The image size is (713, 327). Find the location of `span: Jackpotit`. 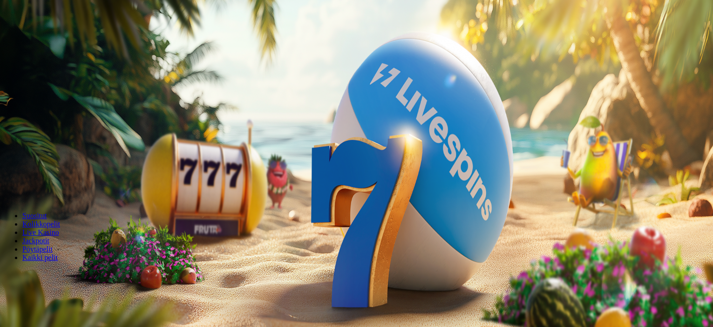

span: Jackpotit is located at coordinates (36, 241).